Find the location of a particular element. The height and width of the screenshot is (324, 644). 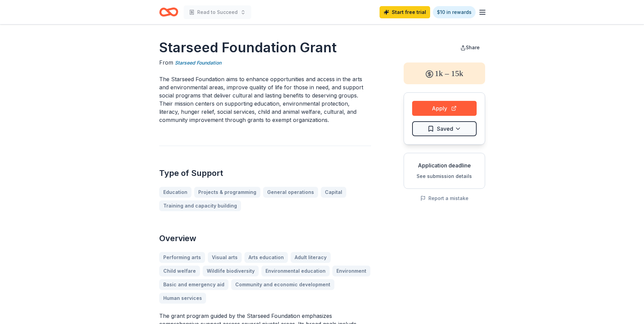

button: See submission details is located at coordinates (444, 176).